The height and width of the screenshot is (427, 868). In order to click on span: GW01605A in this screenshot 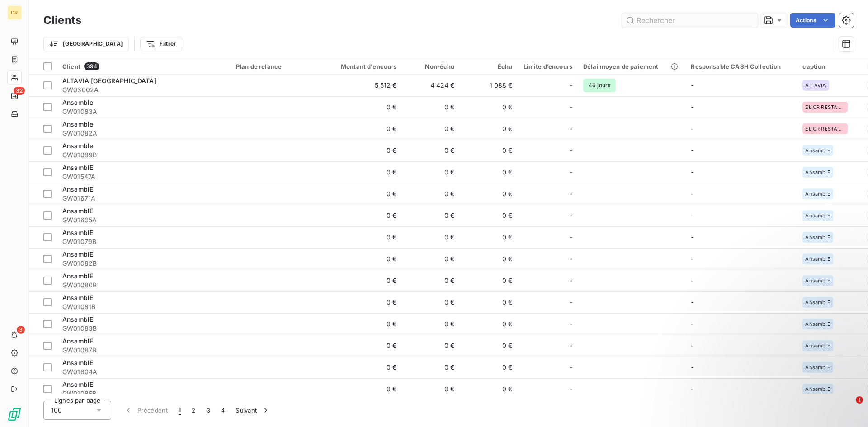, I will do `click(144, 220)`.